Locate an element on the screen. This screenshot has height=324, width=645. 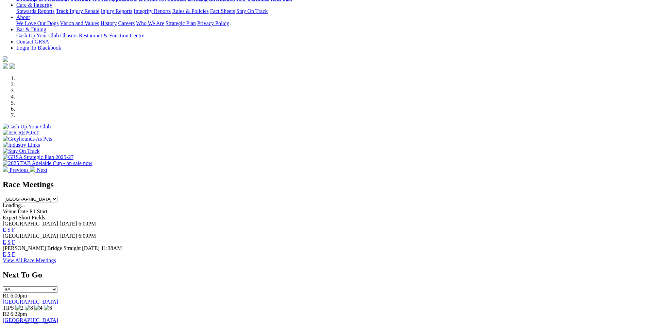
span: Loading... is located at coordinates (14, 205).